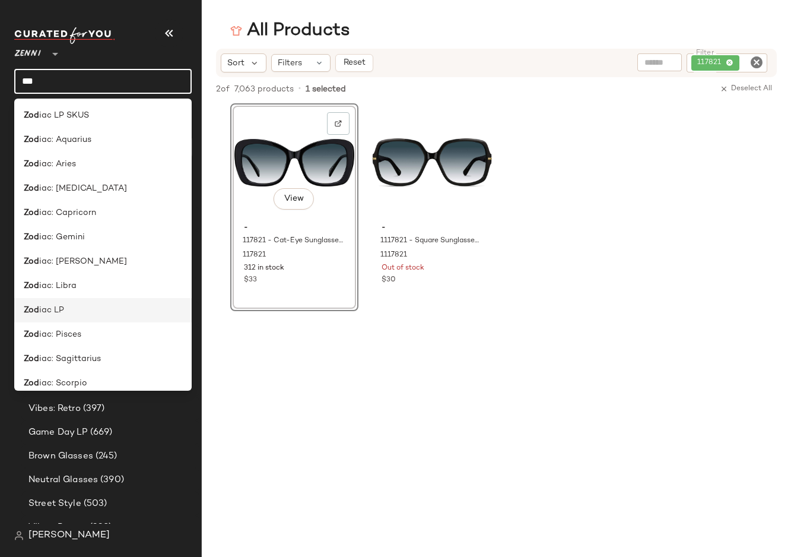  Describe the element at coordinates (354, 63) in the screenshot. I see `span: Reset` at that location.